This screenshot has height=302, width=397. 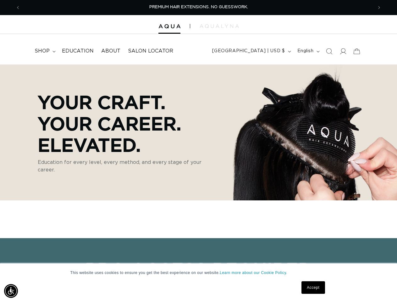 What do you see at coordinates (151, 51) in the screenshot?
I see `span: Salon Locator` at bounding box center [151, 51].